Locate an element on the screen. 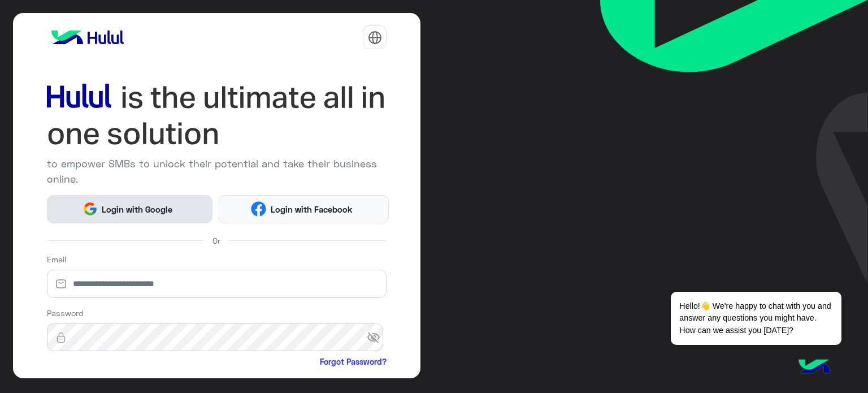 The height and width of the screenshot is (393, 868). label: Email is located at coordinates (57, 259).